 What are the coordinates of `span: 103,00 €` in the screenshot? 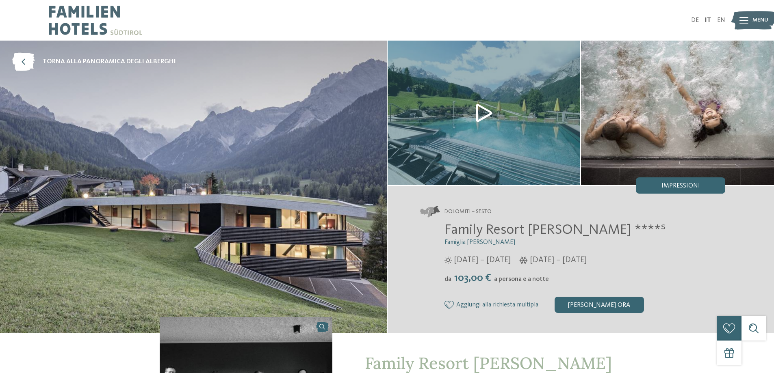 It's located at (473, 278).